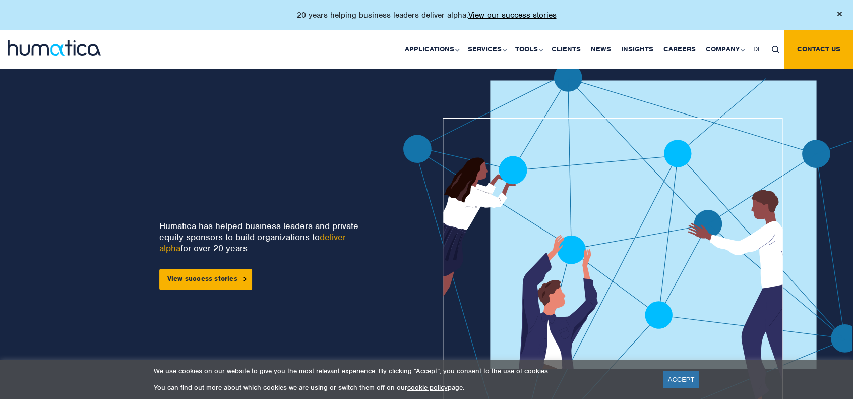 The width and height of the screenshot is (853, 399). What do you see at coordinates (431, 49) in the screenshot?
I see `a: Applications` at bounding box center [431, 49].